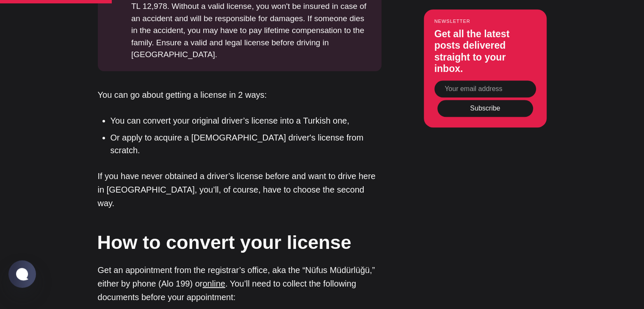 This screenshot has height=309, width=644. Describe the element at coordinates (485, 21) in the screenshot. I see `small: Newsletter` at that location.